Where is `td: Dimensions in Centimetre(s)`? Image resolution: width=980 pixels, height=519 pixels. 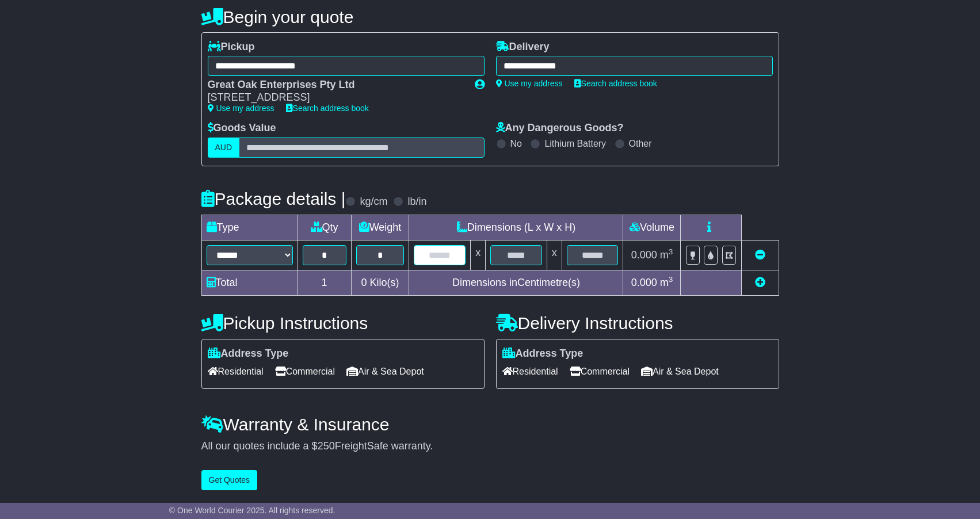 td: Dimensions in Centimetre(s) is located at coordinates (516, 283).